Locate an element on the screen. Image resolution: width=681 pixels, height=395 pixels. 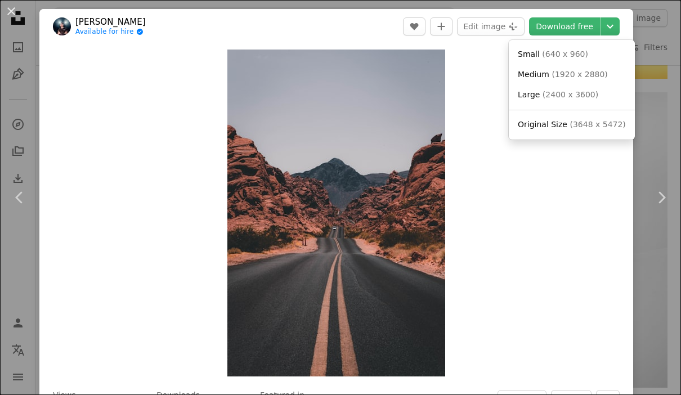
button: Choose download size is located at coordinates (610, 26).